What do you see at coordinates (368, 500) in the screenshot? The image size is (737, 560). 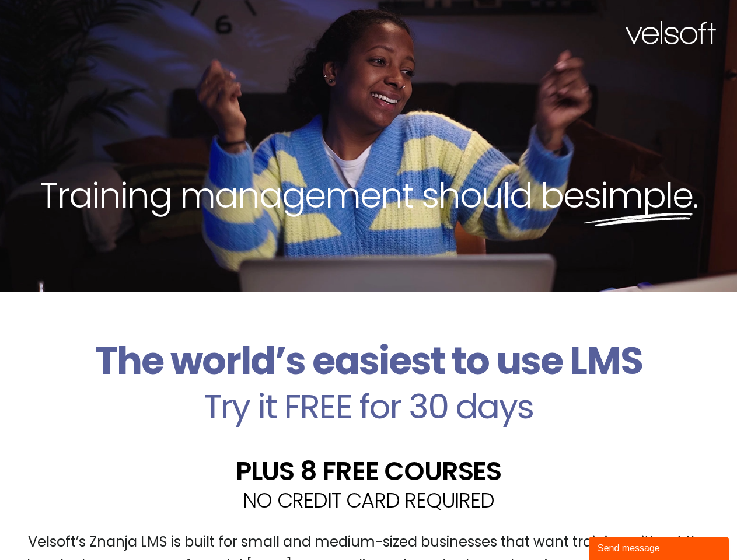 I see `h2: NO CREDIT CARD REQUIRED` at bounding box center [368, 500].